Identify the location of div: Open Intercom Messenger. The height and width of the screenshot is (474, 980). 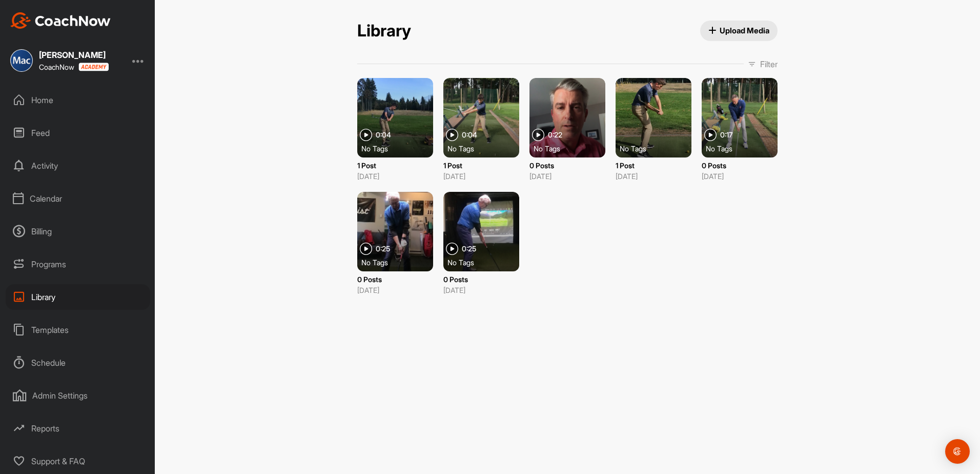
(957, 451).